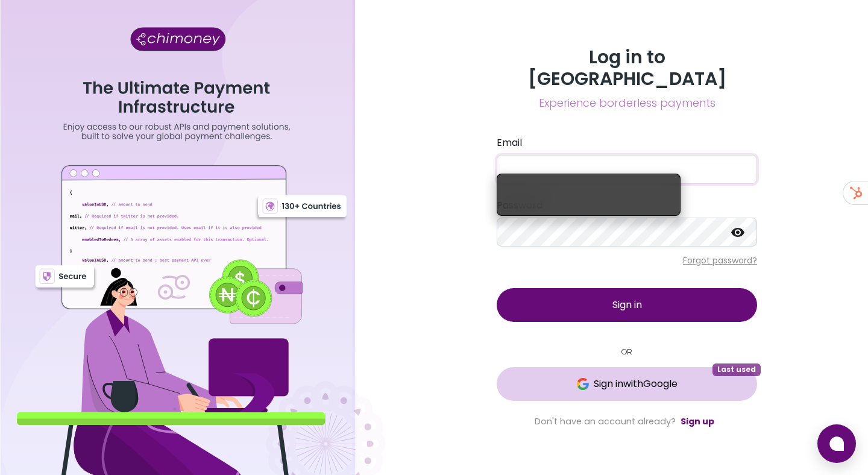 The width and height of the screenshot is (868, 475). Describe the element at coordinates (627, 384) in the screenshot. I see `button: GoogleSign inwithGoogleLast used` at that location.